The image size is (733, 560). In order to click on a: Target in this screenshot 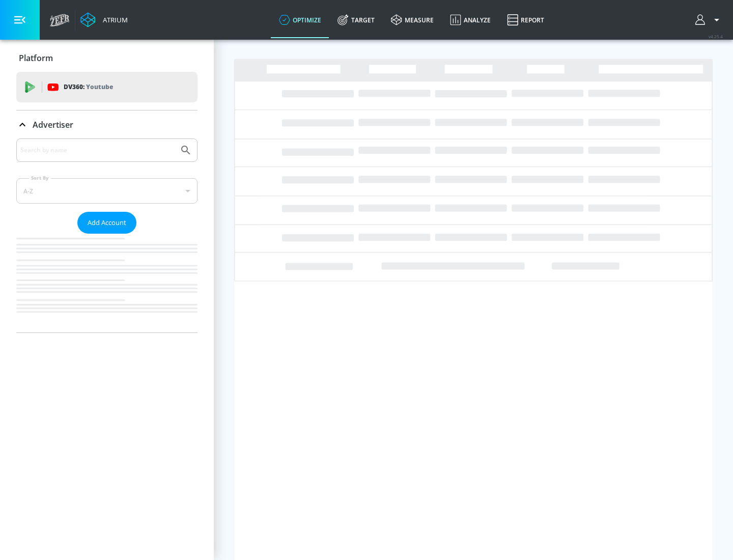, I will do `click(356, 20)`.